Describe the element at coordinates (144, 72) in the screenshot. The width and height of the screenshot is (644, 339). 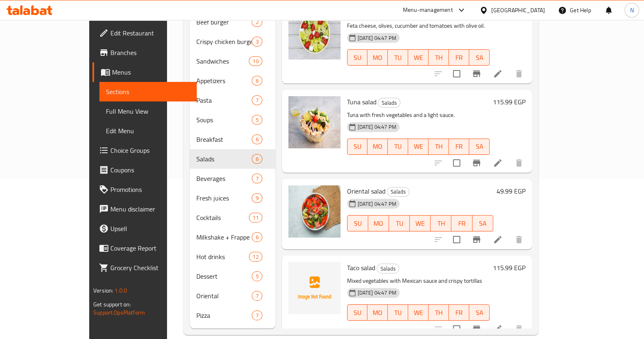
I see `a: Menus` at that location.